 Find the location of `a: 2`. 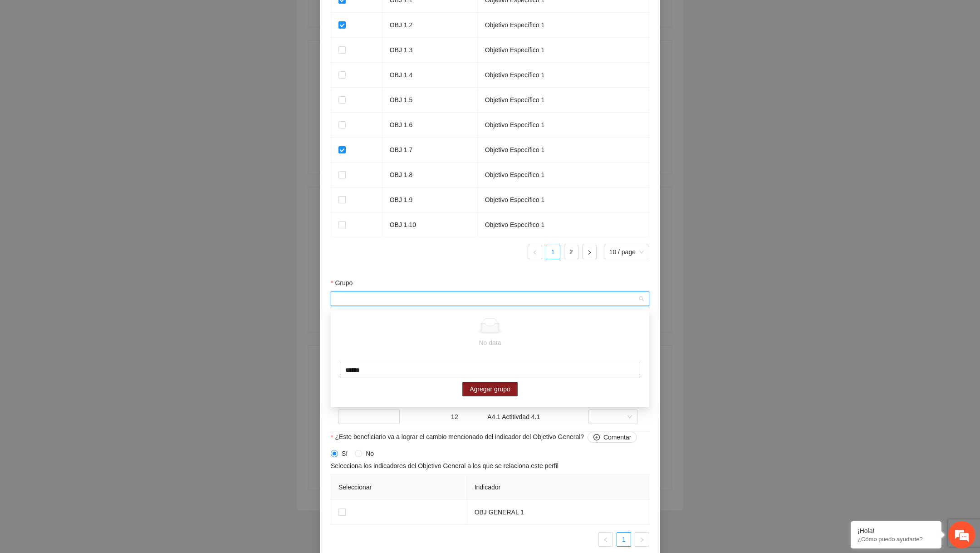

a: 2 is located at coordinates (571, 252).